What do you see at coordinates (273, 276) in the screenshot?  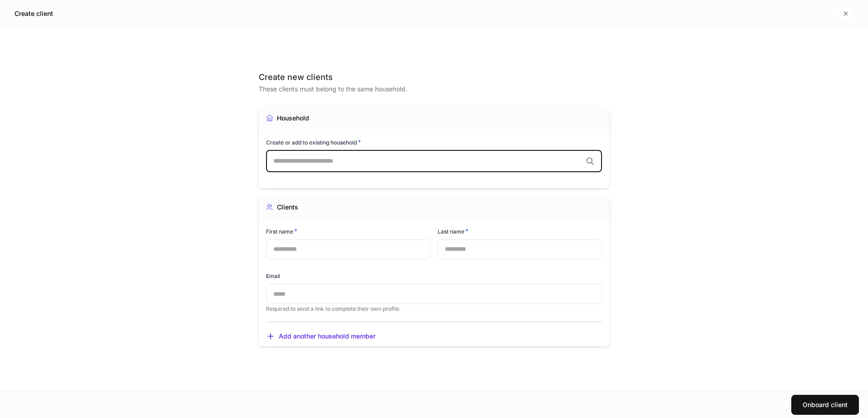 I see `h6: Email` at bounding box center [273, 276].